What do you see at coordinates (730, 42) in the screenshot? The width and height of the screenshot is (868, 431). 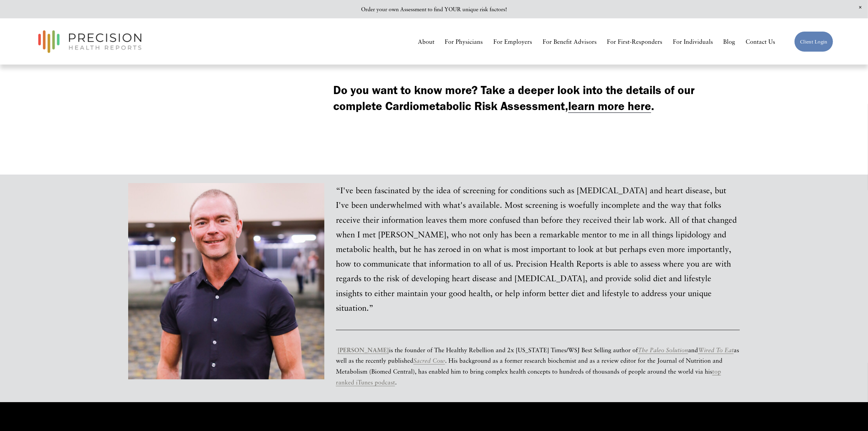 I see `a: Blog` at bounding box center [730, 42].